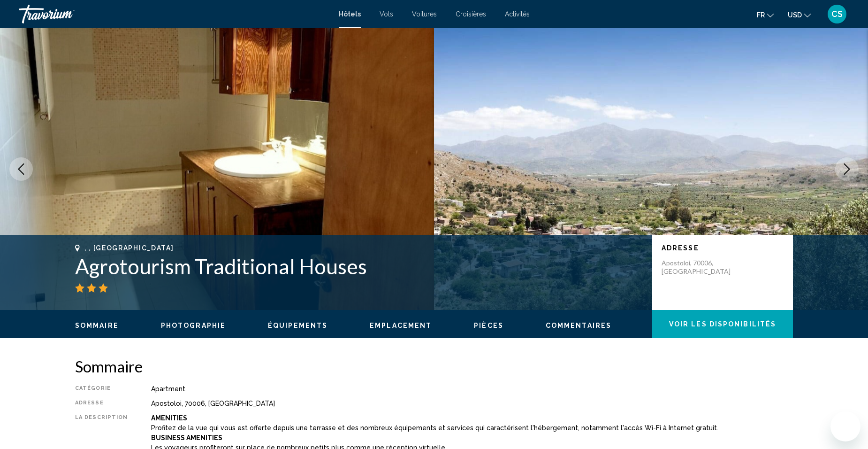  What do you see at coordinates (175, 14) in the screenshot?
I see `a: Travorium` at bounding box center [175, 14].